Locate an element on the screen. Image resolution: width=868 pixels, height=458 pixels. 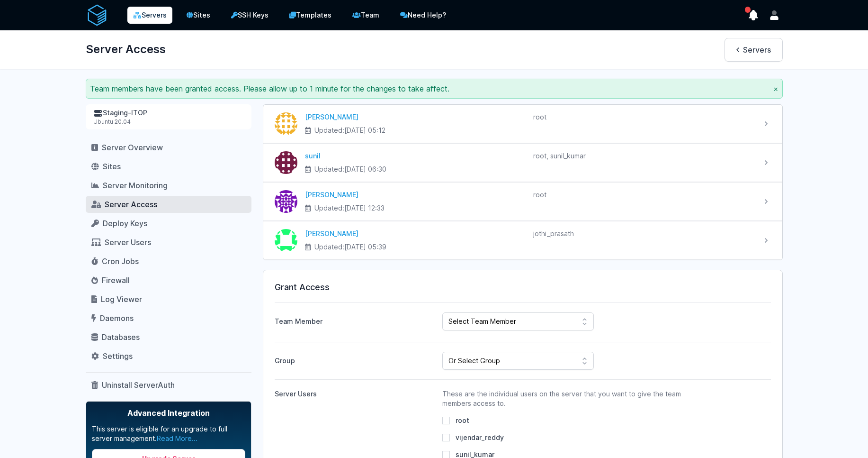
span: Server Overview is located at coordinates (132, 147).